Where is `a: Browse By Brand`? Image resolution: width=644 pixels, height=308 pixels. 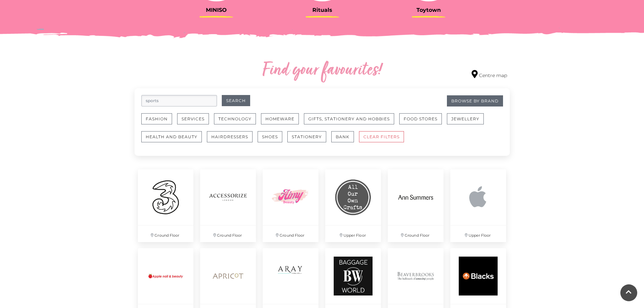
a: Browse By Brand is located at coordinates (475, 101).